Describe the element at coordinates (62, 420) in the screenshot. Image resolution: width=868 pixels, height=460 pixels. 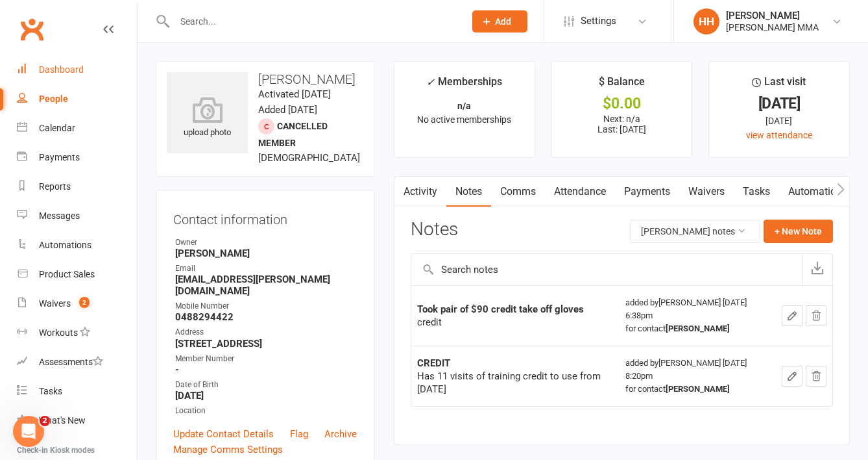
I see `div: What's New` at that location.